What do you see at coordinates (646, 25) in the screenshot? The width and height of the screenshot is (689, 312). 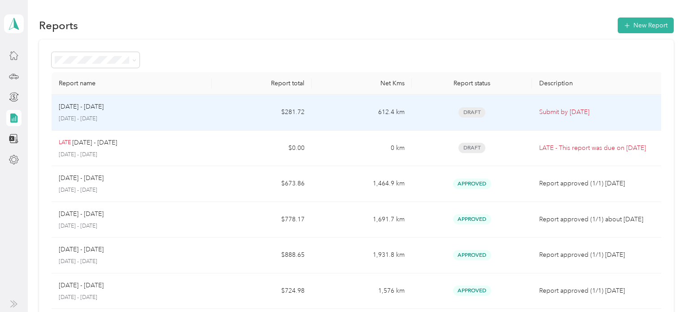 I see `button: New Report` at bounding box center [646, 25].